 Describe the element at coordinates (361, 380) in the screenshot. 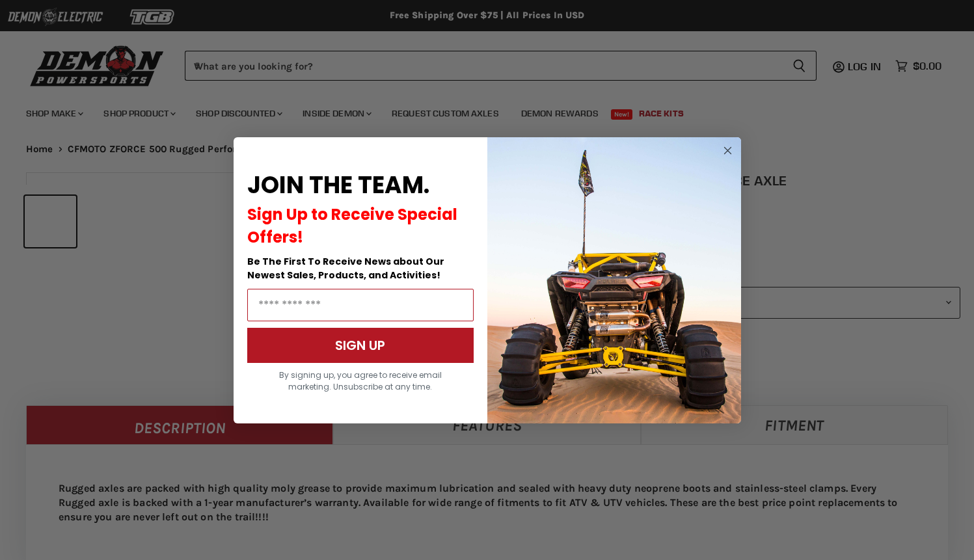

I see `span: By signing up, you agree to receive email marketing. Unsubscribe at any time.` at that location.